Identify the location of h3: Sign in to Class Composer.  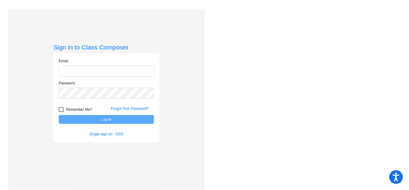
(106, 47).